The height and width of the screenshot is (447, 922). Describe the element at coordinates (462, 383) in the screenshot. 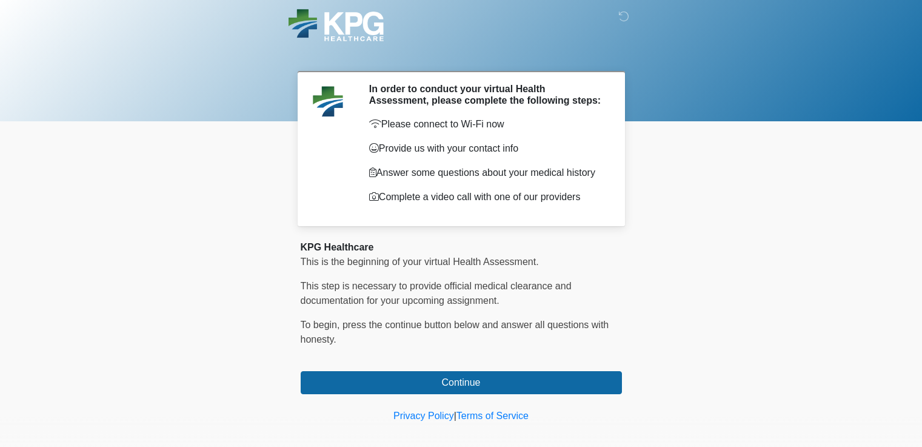

I see `button: Continue` at that location.